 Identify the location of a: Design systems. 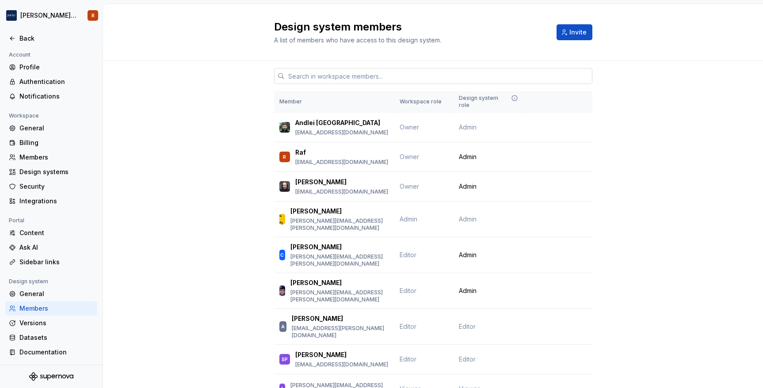
(51, 172).